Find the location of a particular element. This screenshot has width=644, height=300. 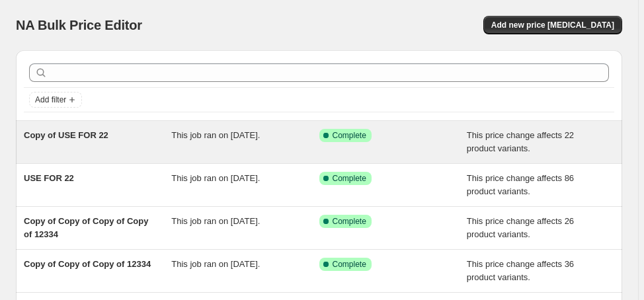

span: This price change affects 26 product variants. is located at coordinates (521, 228).